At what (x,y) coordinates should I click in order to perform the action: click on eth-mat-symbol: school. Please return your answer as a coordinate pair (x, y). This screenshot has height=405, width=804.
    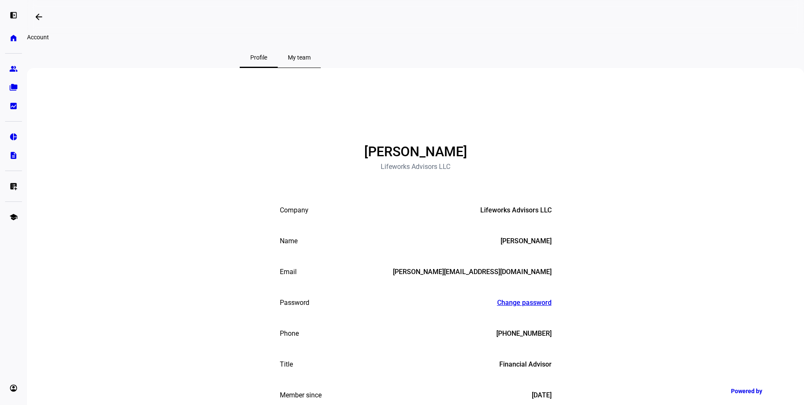
    Looking at the image, I should click on (14, 217).